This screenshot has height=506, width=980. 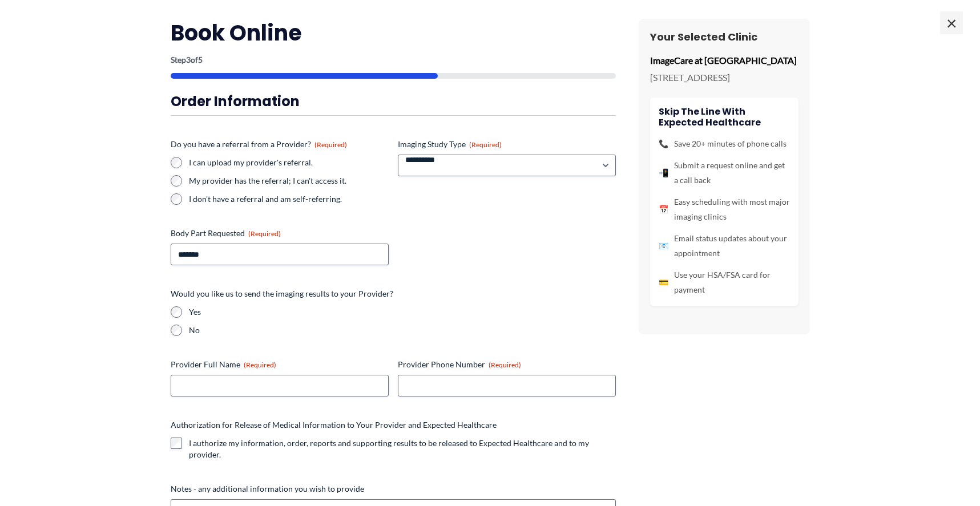 I want to click on label: My provider has the referral; I can't access it., so click(x=289, y=180).